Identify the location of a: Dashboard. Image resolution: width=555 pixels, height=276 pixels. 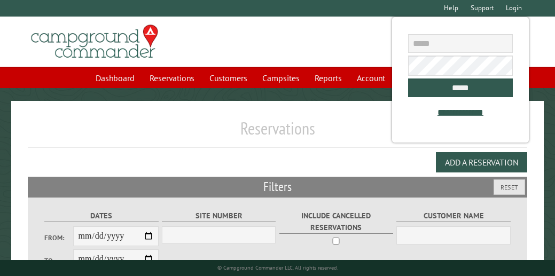
(115, 78).